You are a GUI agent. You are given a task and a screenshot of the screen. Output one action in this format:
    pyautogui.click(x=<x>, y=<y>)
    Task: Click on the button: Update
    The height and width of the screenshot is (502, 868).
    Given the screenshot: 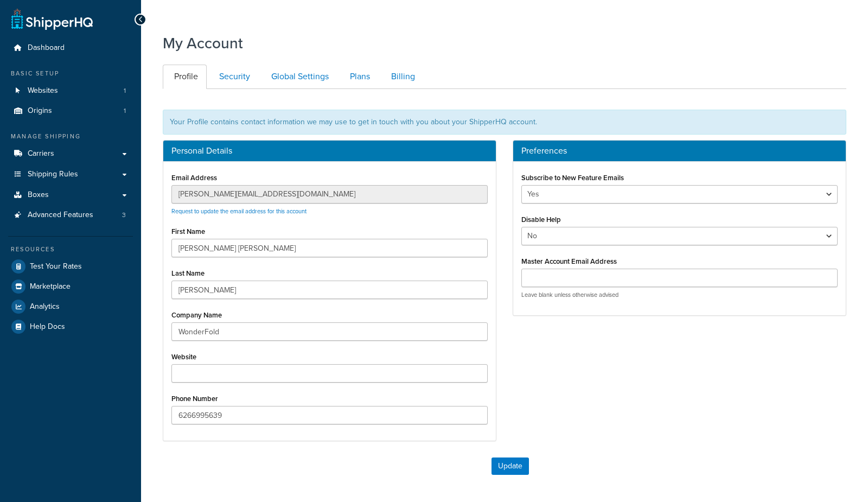 What is the action you would take?
    pyautogui.click(x=510, y=466)
    